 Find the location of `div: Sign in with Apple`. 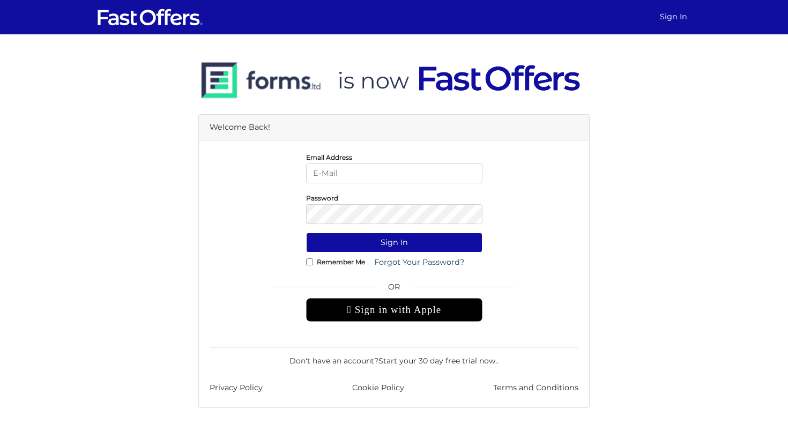

div: Sign in with Apple is located at coordinates (394, 310).